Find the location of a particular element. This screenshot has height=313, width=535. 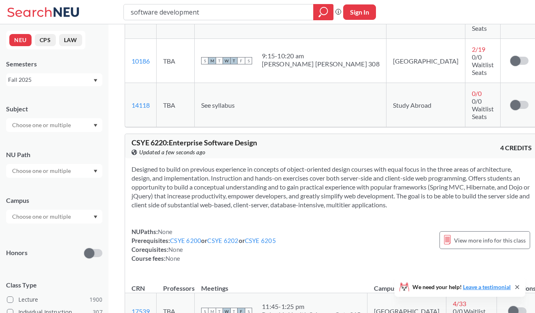

td: Study Abroad is located at coordinates (425, 105).